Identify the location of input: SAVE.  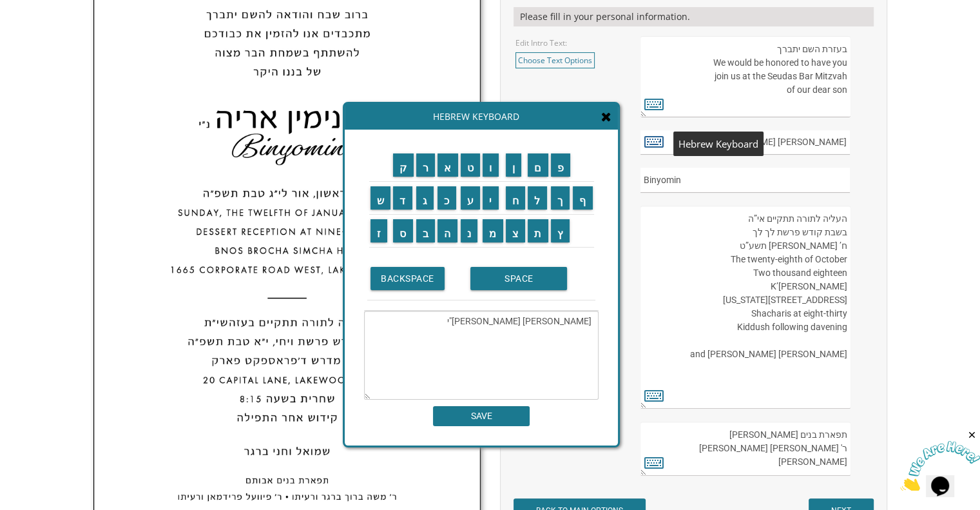
(481, 416).